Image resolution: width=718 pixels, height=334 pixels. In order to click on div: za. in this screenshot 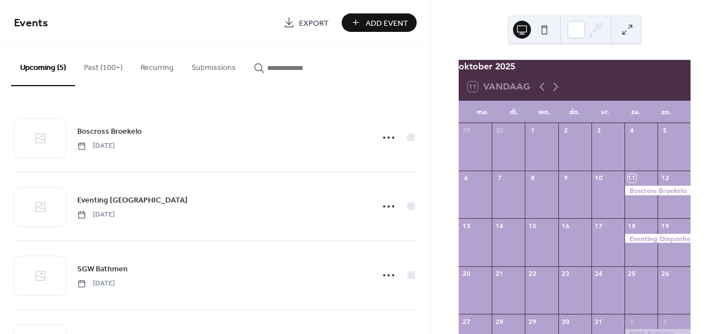, I will do `click(636, 112)`.